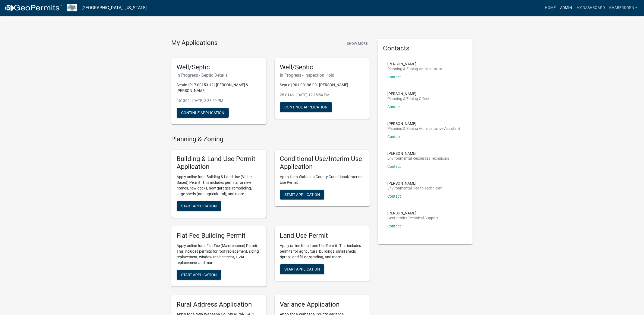  What do you see at coordinates (357, 43) in the screenshot?
I see `button: Show More` at bounding box center [357, 43].